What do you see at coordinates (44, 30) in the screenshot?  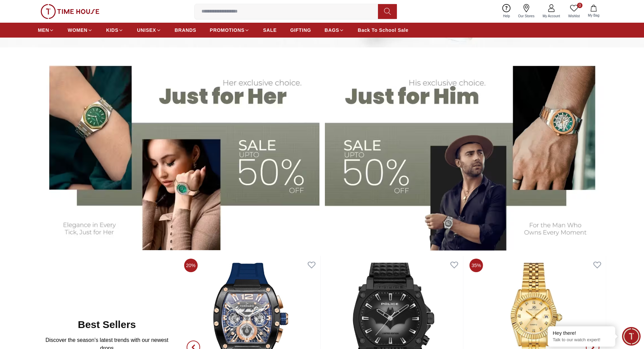 I see `span: MEN` at bounding box center [44, 30].